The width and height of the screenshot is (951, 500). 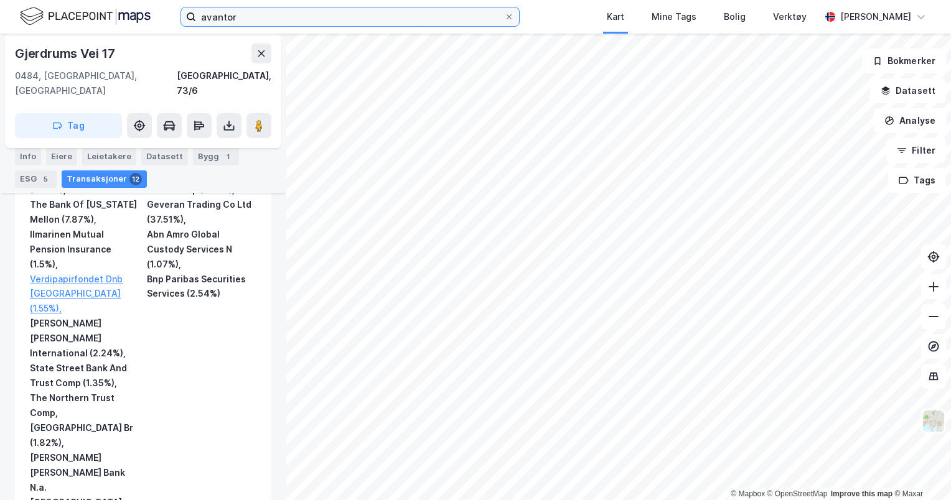 What do you see at coordinates (920, 471) in the screenshot?
I see `div: Chat Widget` at bounding box center [920, 471].